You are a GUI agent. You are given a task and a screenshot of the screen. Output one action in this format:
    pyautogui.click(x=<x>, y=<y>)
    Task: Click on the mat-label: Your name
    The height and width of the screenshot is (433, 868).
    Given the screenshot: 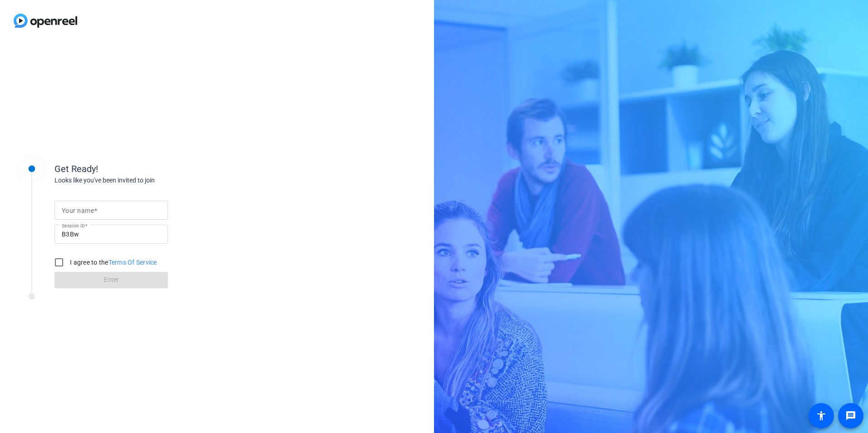 What is the action you would take?
    pyautogui.click(x=77, y=211)
    